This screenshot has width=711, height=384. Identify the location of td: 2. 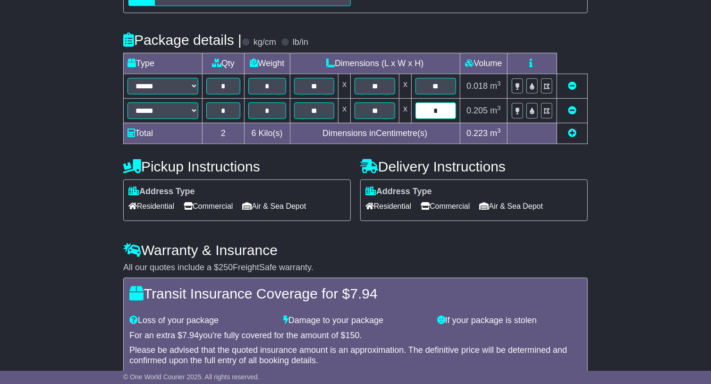
(223, 133).